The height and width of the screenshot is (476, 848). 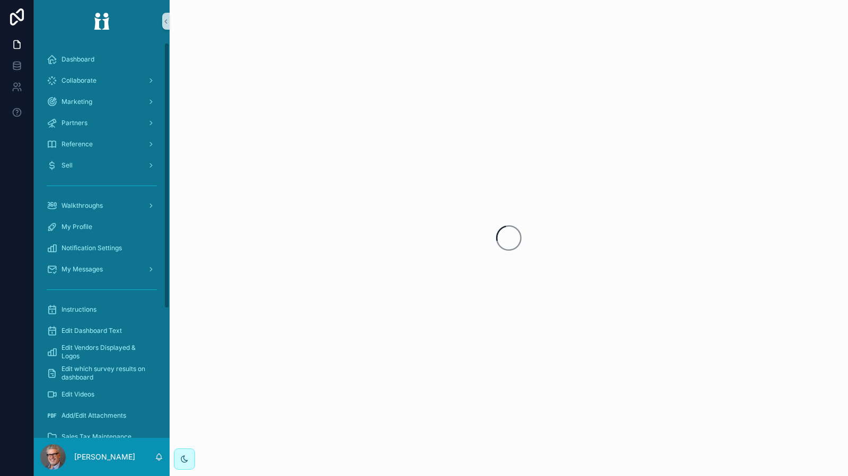 I want to click on a: Partners, so click(x=102, y=123).